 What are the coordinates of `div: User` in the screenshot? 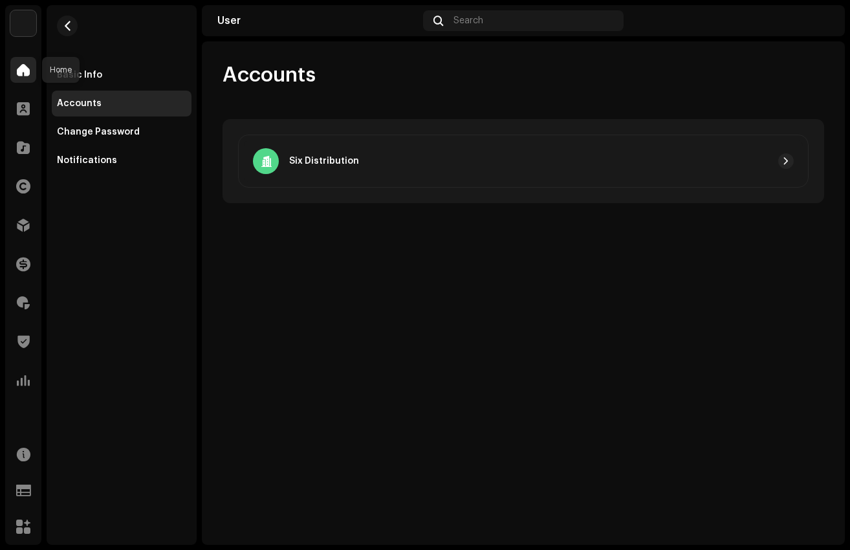 It's located at (318, 21).